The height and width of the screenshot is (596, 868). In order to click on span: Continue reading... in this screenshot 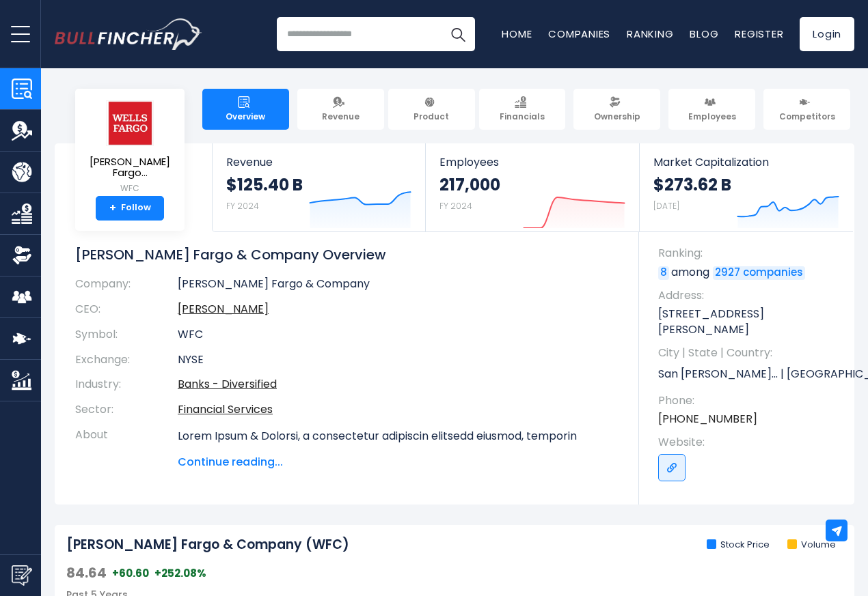, I will do `click(398, 463)`.